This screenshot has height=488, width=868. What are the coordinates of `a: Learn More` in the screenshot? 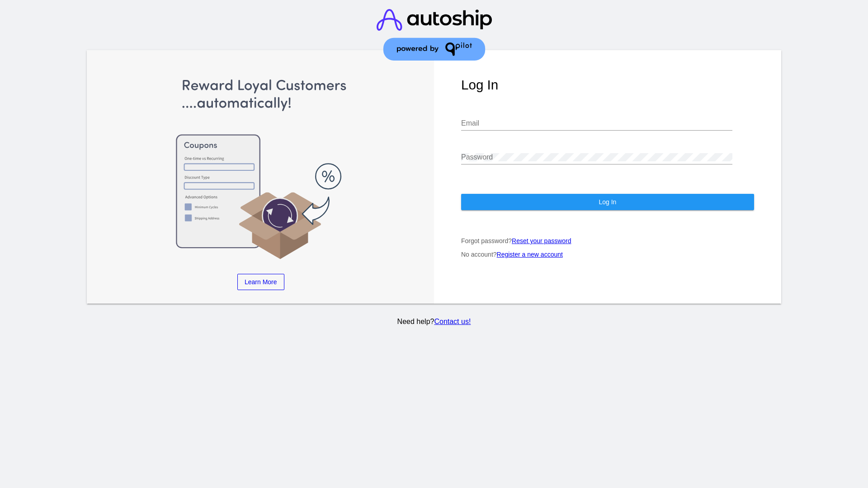 It's located at (261, 282).